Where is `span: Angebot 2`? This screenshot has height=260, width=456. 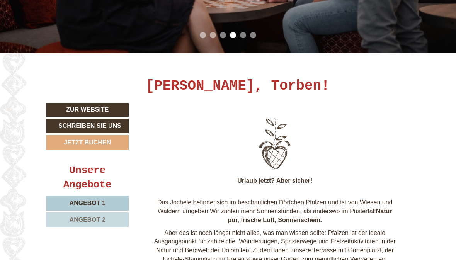
span: Angebot 2 is located at coordinates (87, 220).